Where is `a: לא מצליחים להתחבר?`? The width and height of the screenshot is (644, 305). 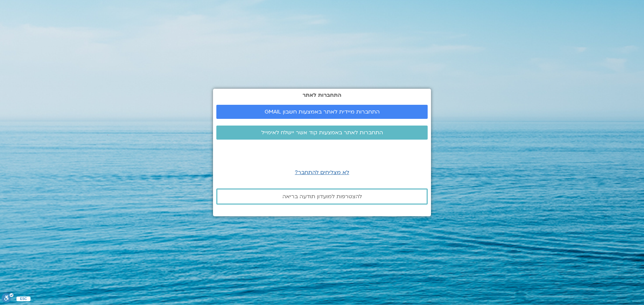 a: לא מצליחים להתחבר? is located at coordinates (322, 172).